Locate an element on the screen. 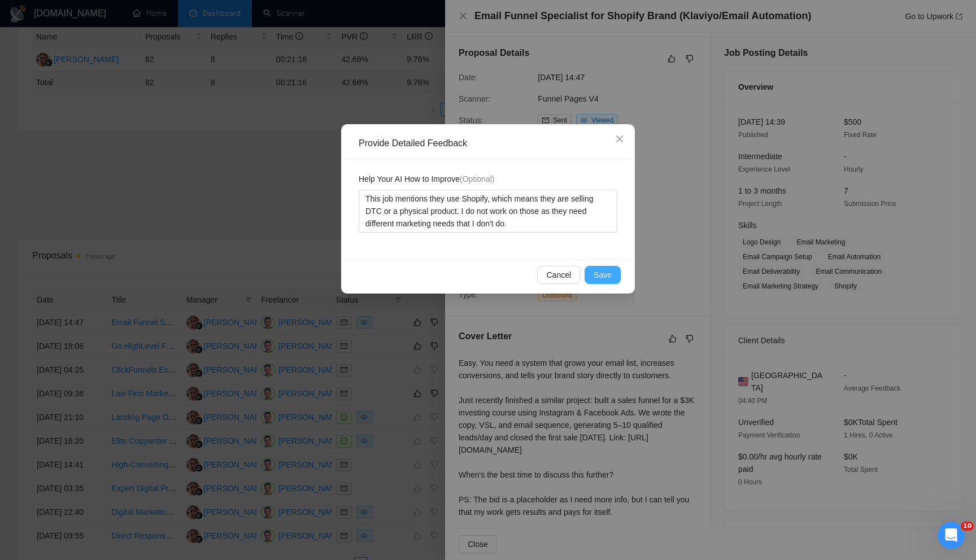  button: Cancel is located at coordinates (558, 275).